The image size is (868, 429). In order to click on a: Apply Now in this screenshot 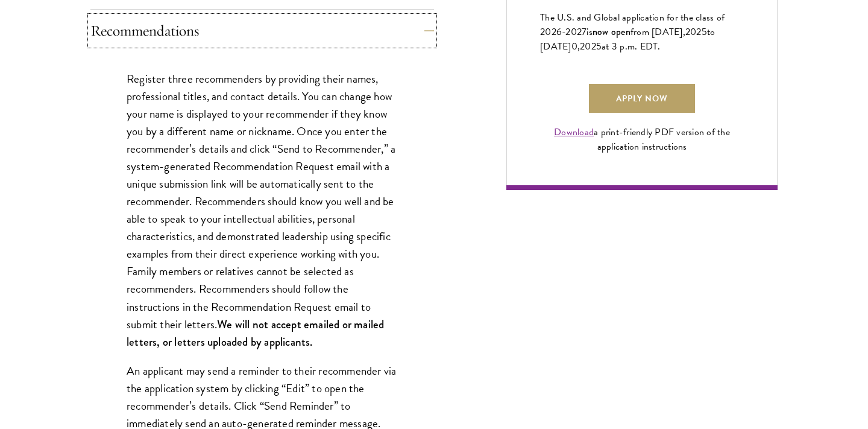, I will do `click(642, 98)`.